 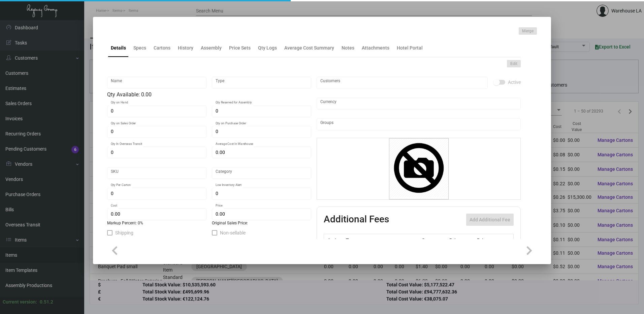 What do you see at coordinates (376, 48) in the screenshot?
I see `div: Attachments` at bounding box center [376, 48].